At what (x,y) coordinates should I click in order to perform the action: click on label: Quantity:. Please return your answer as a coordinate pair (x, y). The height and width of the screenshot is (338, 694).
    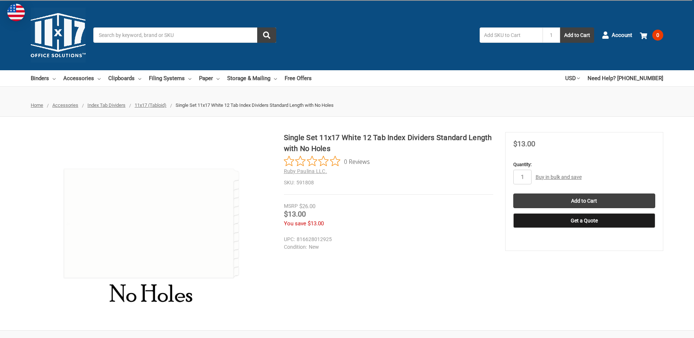
    Looking at the image, I should click on (584, 165).